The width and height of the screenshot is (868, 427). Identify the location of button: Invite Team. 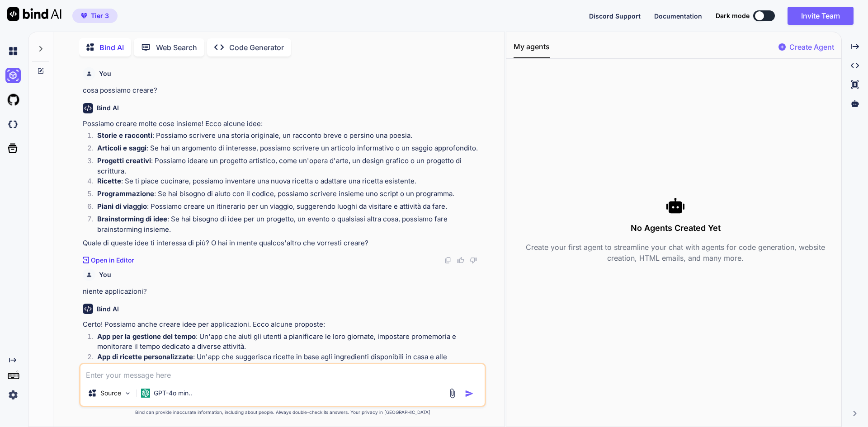
(820, 16).